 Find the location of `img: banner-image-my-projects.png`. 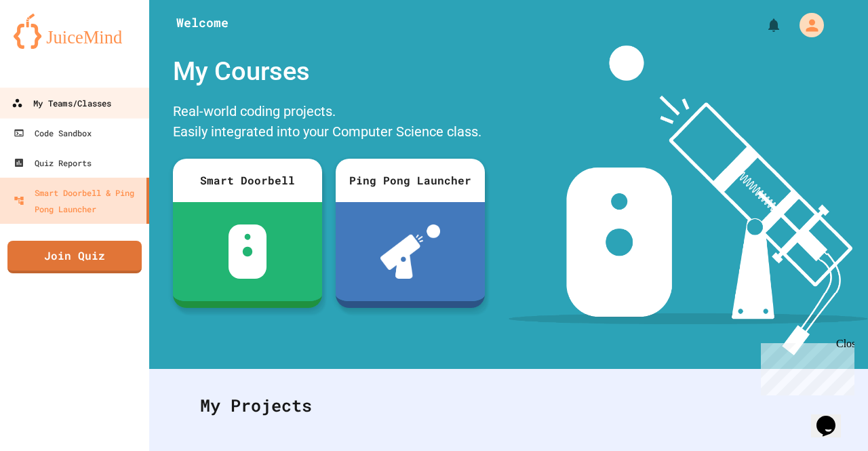

img: banner-image-my-projects.png is located at coordinates (689, 200).